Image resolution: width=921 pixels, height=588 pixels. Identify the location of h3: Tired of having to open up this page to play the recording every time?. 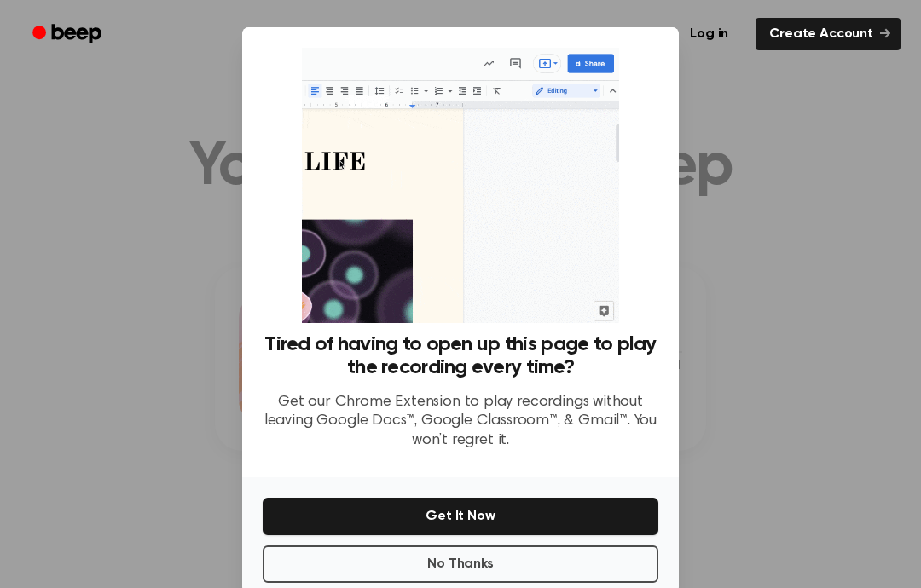
(460, 356).